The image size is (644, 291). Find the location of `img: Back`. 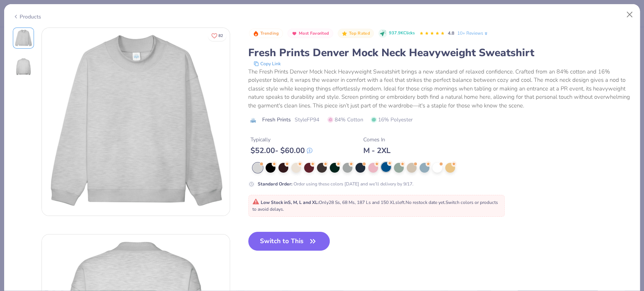

img: Back is located at coordinates (23, 67).